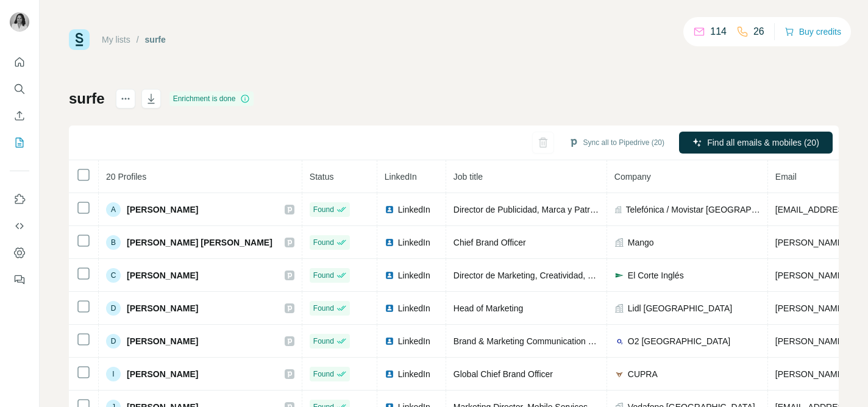 The height and width of the screenshot is (407, 868). I want to click on button: Dashboard, so click(20, 253).